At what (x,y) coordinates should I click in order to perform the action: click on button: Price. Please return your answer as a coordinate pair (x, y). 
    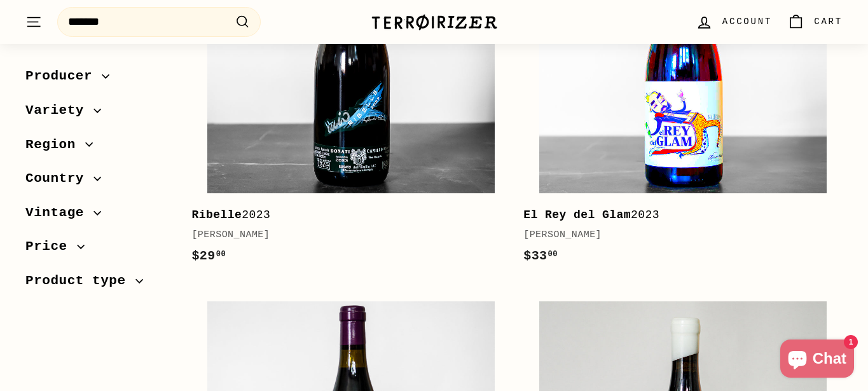
    Looking at the image, I should click on (98, 249).